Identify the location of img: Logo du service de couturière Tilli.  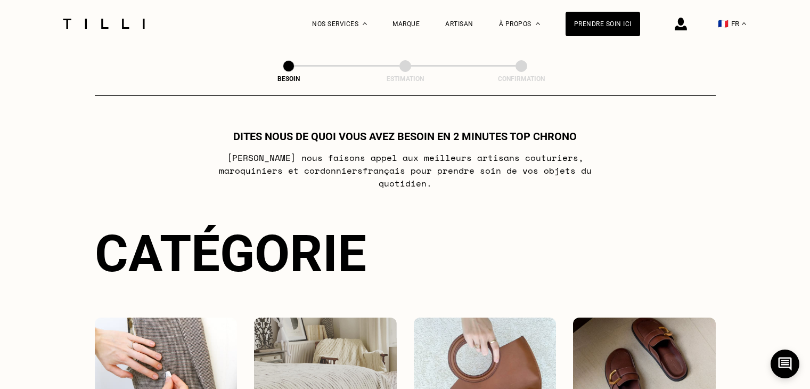
(104, 23).